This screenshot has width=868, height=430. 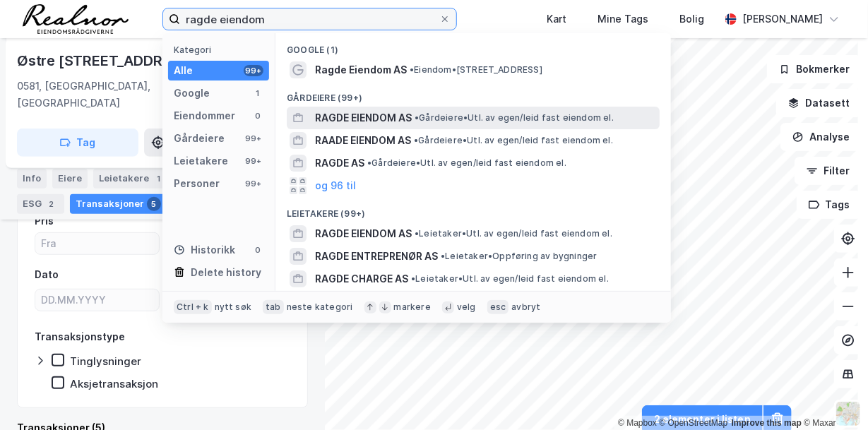 What do you see at coordinates (335, 186) in the screenshot?
I see `button: og 96 til` at bounding box center [335, 186].